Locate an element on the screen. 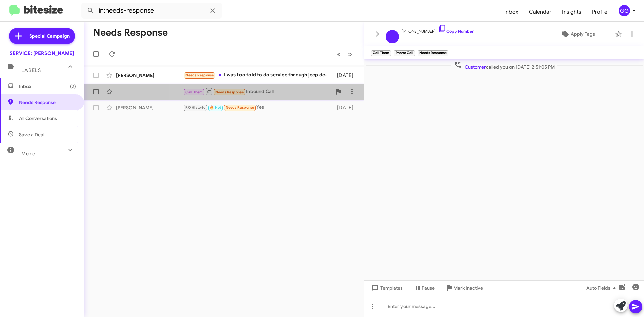  span: Templates is located at coordinates (386, 288).